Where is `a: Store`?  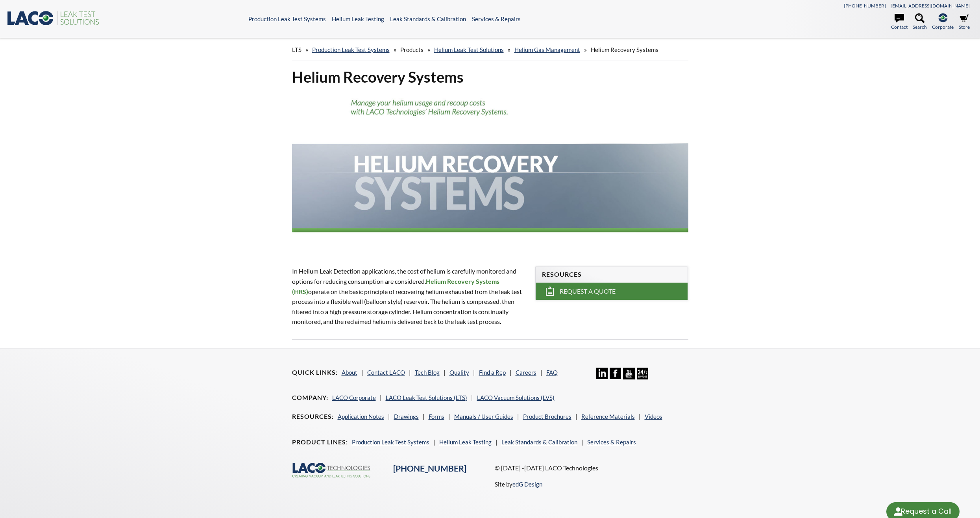 a: Store is located at coordinates (964, 22).